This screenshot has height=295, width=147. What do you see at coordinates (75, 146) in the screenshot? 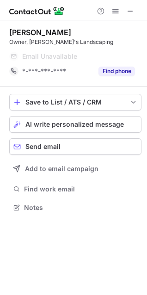
I see `button: Send email` at bounding box center [75, 146].